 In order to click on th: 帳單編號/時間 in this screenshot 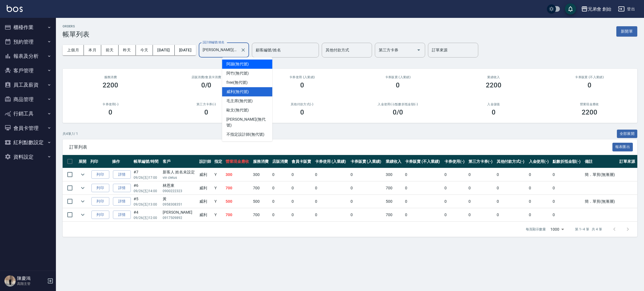, I will do `click(147, 161)`.